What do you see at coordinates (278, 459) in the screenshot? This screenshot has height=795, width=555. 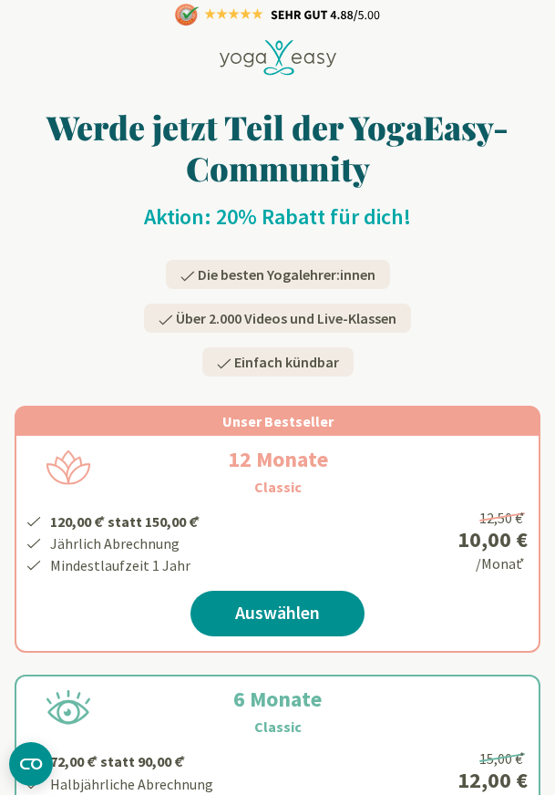 I see `h2: 12 Monate` at bounding box center [278, 459].